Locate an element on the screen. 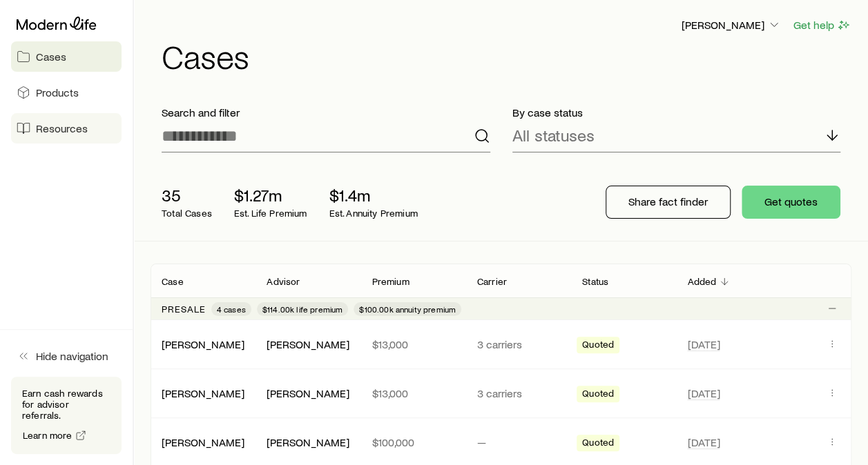  p: $100,000 is located at coordinates (413, 442).